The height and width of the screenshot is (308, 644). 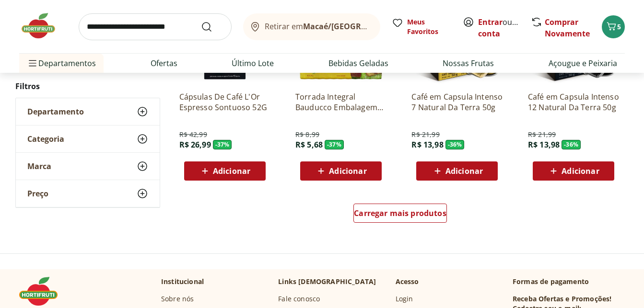 What do you see at coordinates (212, 27) in the screenshot?
I see `button: Submit Search` at bounding box center [212, 27].